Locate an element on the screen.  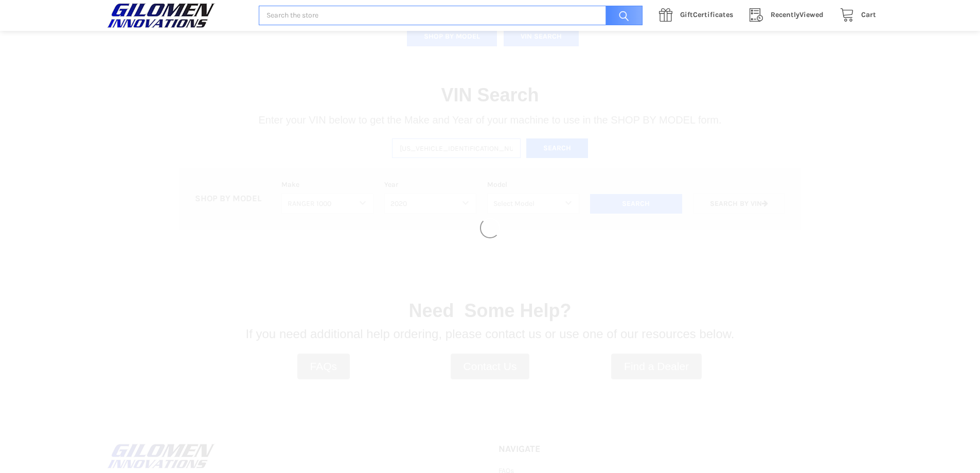
span: Recently is located at coordinates (785, 14).